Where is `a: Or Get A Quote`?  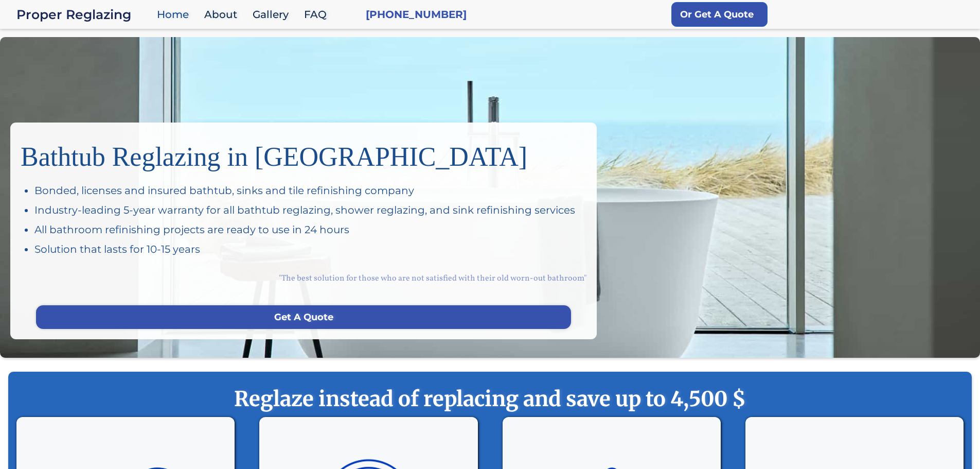
a: Or Get A Quote is located at coordinates (719, 14).